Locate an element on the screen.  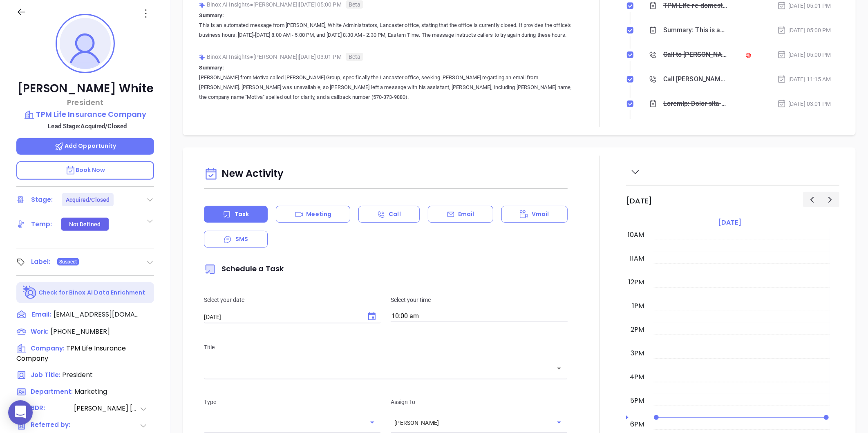
img: profile-user is located at coordinates (85, 43).